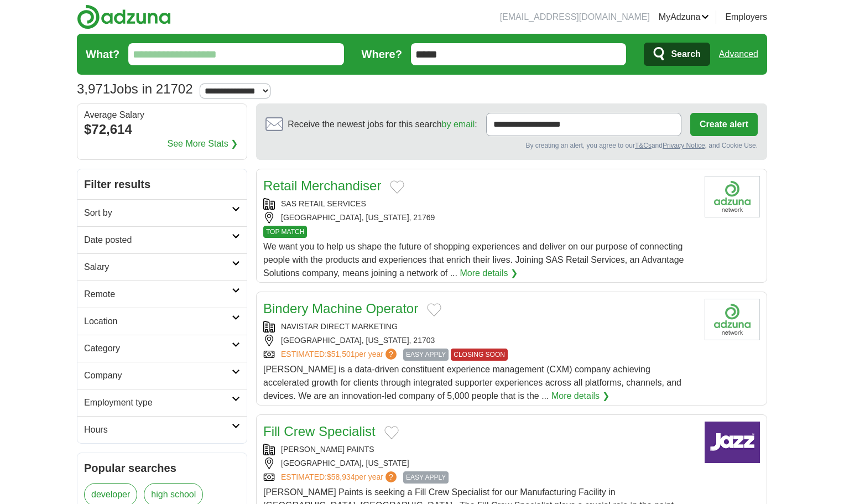  Describe the element at coordinates (322, 186) in the screenshot. I see `a: Retail Merchandiser` at that location.